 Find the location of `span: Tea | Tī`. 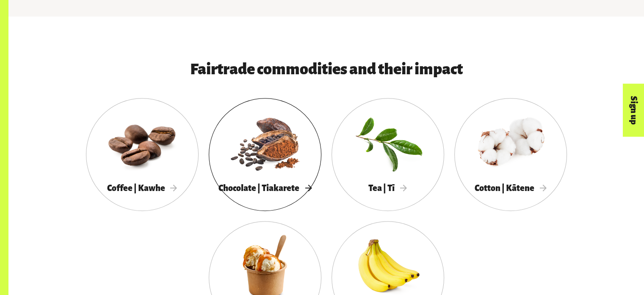

span: Tea | Tī is located at coordinates (388, 187).